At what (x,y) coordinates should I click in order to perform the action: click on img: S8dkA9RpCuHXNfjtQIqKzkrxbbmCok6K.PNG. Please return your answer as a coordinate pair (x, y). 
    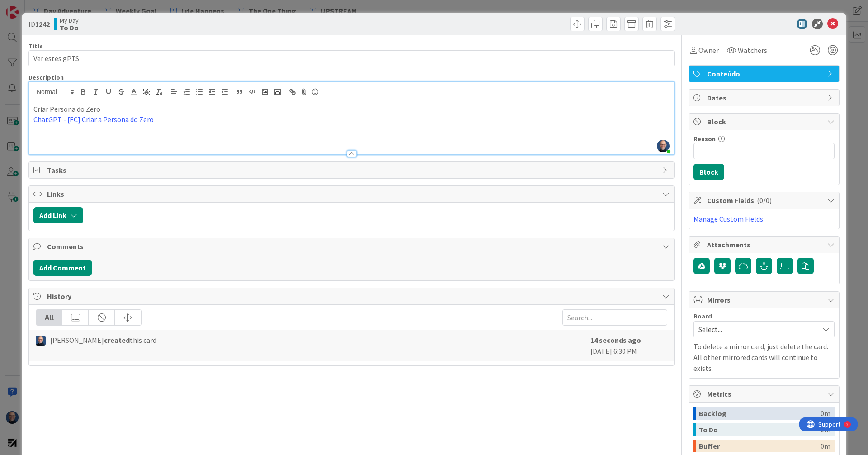
    Looking at the image, I should click on (663, 146).